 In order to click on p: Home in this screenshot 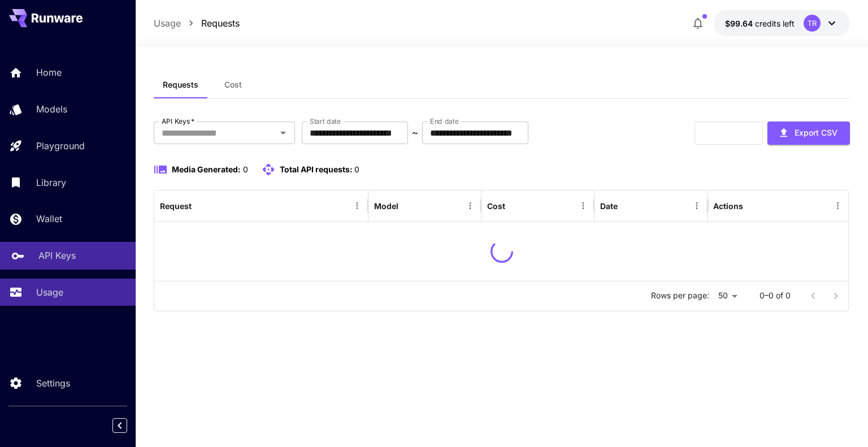, I will do `click(49, 73)`.